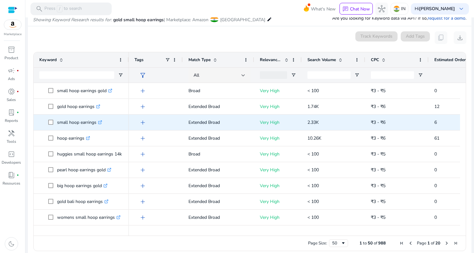  I want to click on div: First Page, so click(401, 244).